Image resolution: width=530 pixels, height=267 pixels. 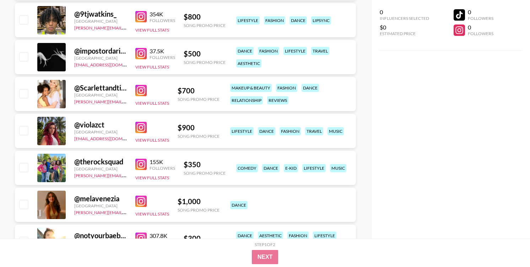 What do you see at coordinates (404, 33) in the screenshot?
I see `div: Estimated Price` at bounding box center [404, 33].